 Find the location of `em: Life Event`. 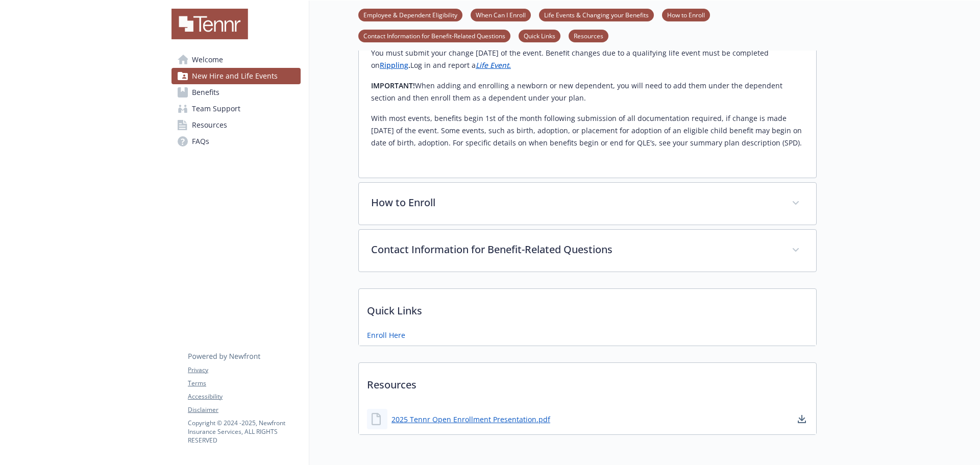

em: Life Event is located at coordinates (492, 65).